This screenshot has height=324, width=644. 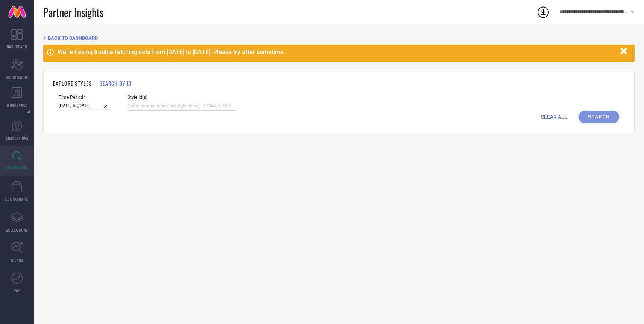 What do you see at coordinates (17, 259) in the screenshot?
I see `span: TRENDS` at bounding box center [17, 259].